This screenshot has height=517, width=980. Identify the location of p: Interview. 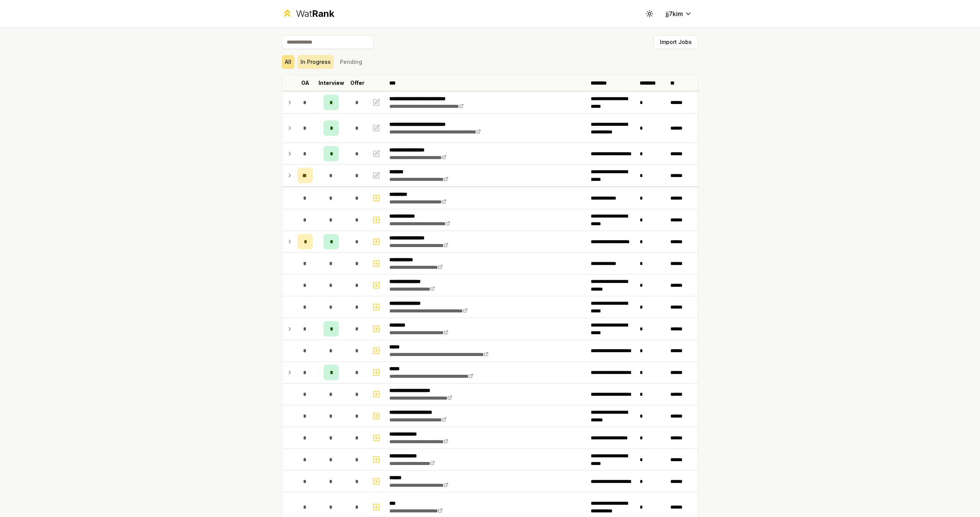
(331, 83).